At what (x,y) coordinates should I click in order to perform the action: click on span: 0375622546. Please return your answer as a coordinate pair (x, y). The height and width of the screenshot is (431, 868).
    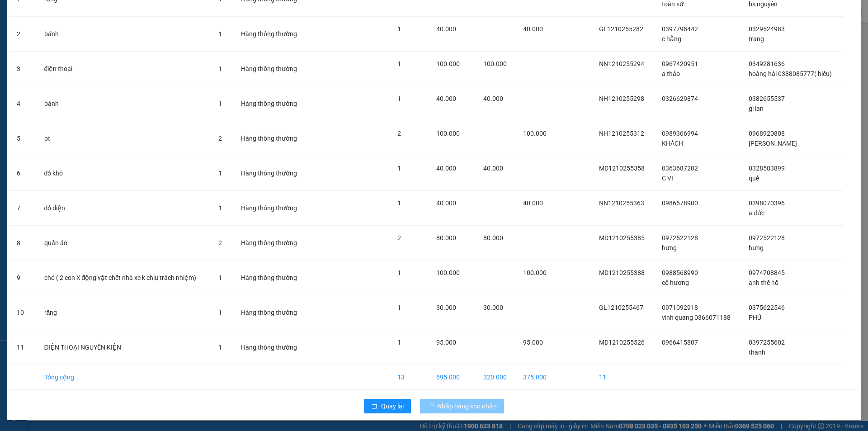
    Looking at the image, I should click on (767, 307).